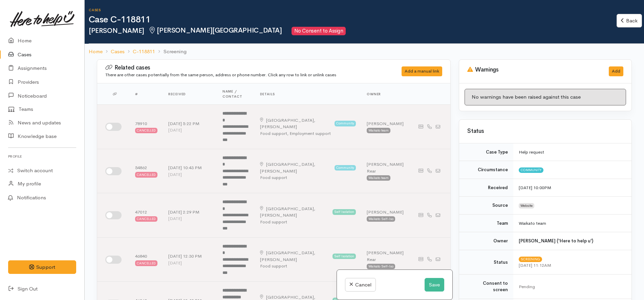 The image size is (644, 300). Describe the element at coordinates (532, 223) in the screenshot. I see `span: Waikato team` at that location.